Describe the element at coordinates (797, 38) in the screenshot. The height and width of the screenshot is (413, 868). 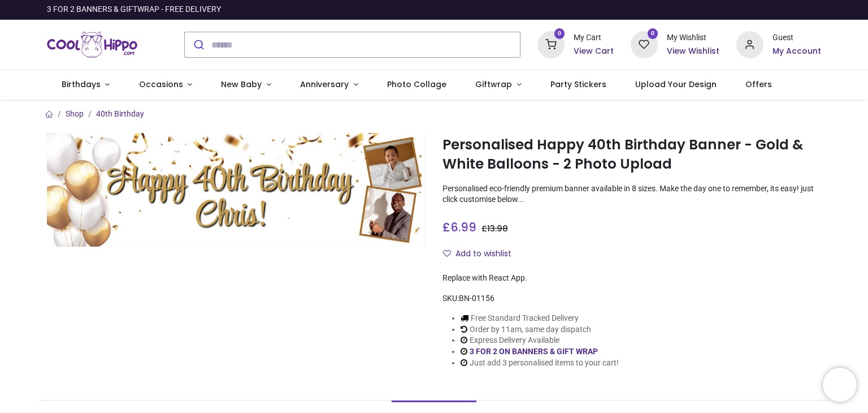
I see `div: Guest` at that location.